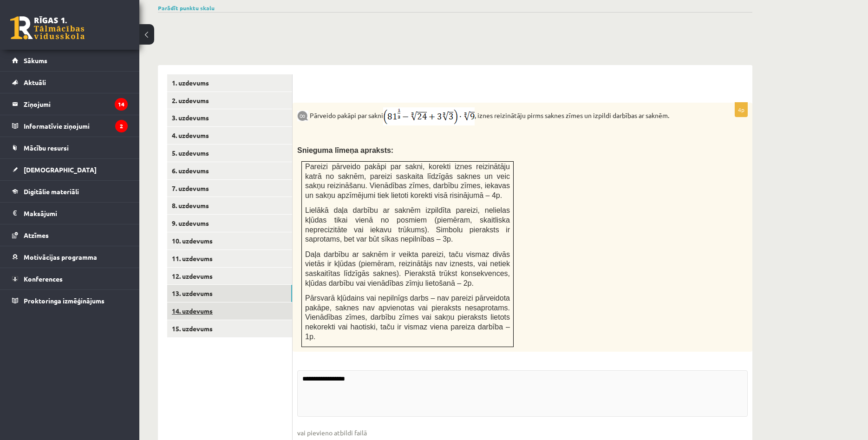  I want to click on span: Snieguma līmeņa apraksts:, so click(345, 150).